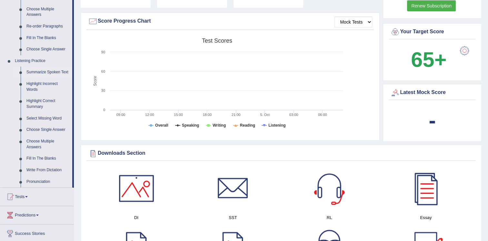  What do you see at coordinates (281, 153) in the screenshot?
I see `div: Downloads Section` at bounding box center [281, 153].